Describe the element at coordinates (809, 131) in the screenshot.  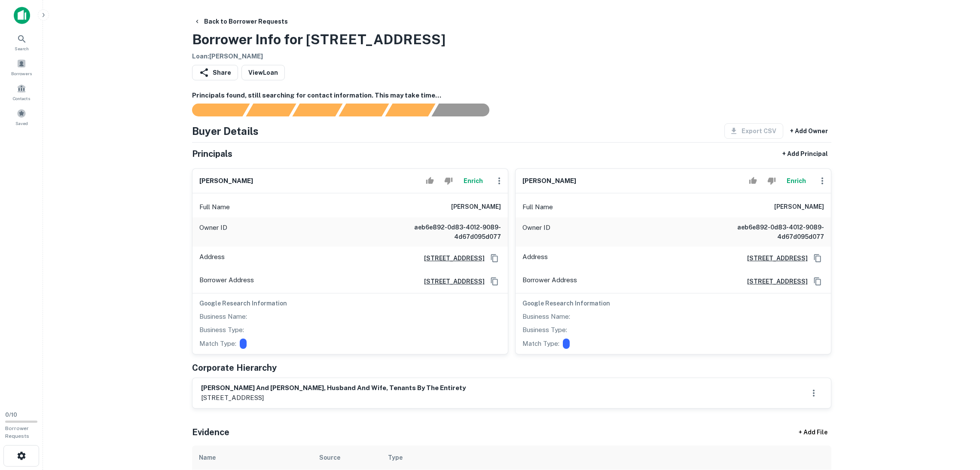
I see `button: + Add Owner` at that location.